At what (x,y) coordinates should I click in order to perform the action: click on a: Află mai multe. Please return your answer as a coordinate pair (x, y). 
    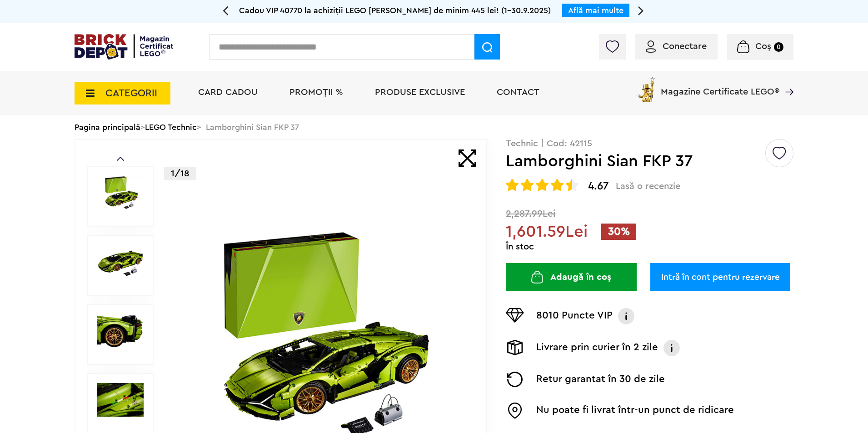
    Looking at the image, I should click on (596, 10).